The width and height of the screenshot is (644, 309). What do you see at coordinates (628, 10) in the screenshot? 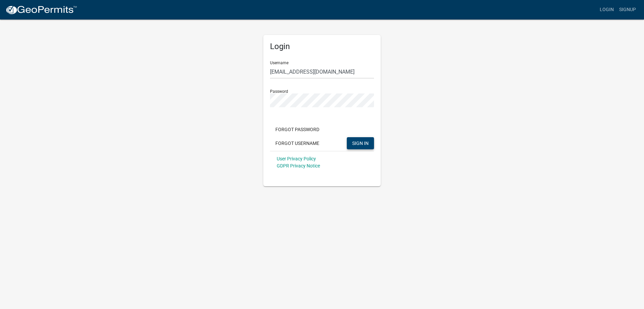
I see `a: Signup` at bounding box center [628, 10].